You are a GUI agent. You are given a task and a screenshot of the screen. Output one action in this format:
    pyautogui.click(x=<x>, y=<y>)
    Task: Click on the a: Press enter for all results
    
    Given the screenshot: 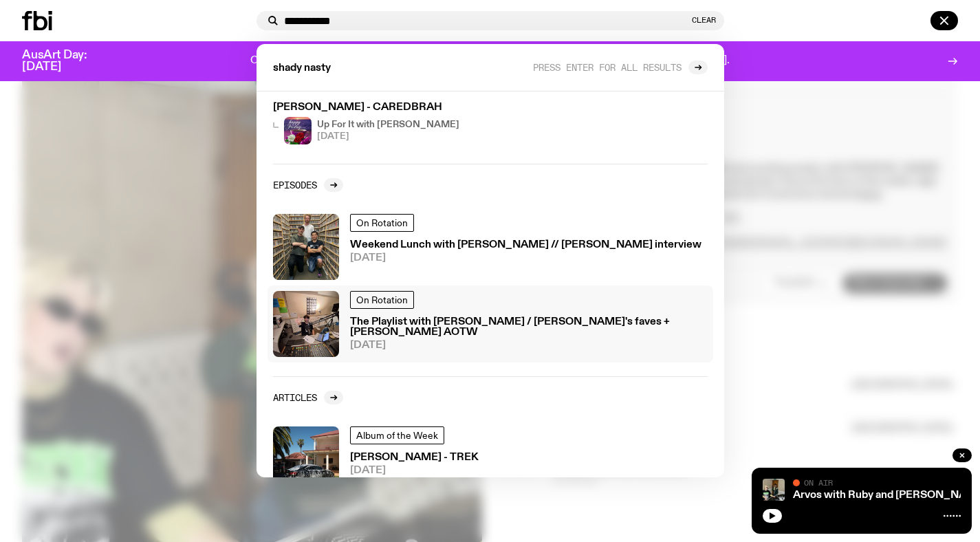 What is the action you would take?
    pyautogui.click(x=620, y=68)
    